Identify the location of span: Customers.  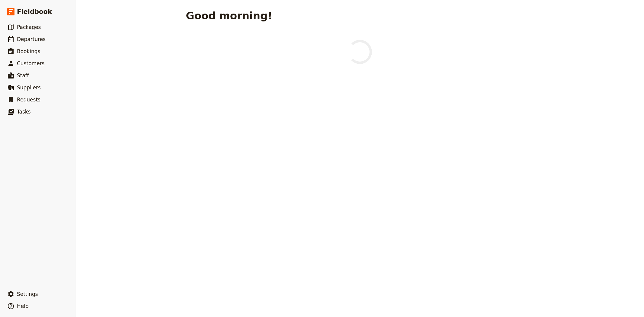
(30, 63).